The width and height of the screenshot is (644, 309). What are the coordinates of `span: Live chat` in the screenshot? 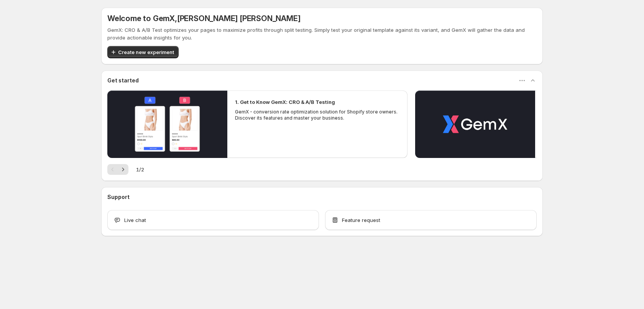 It's located at (135, 220).